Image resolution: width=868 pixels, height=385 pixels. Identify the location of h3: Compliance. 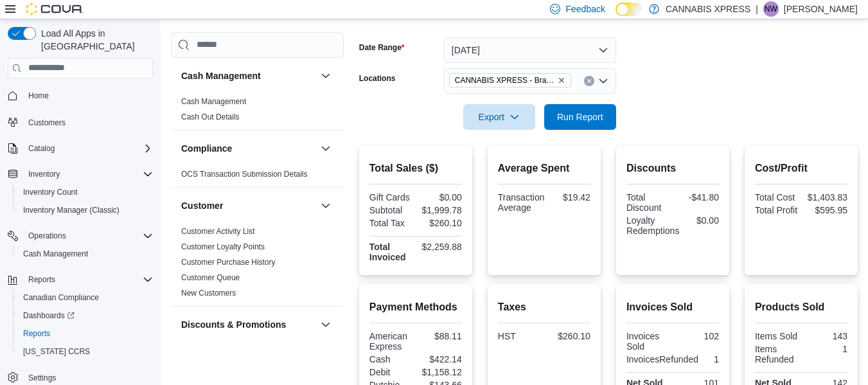
(207, 148).